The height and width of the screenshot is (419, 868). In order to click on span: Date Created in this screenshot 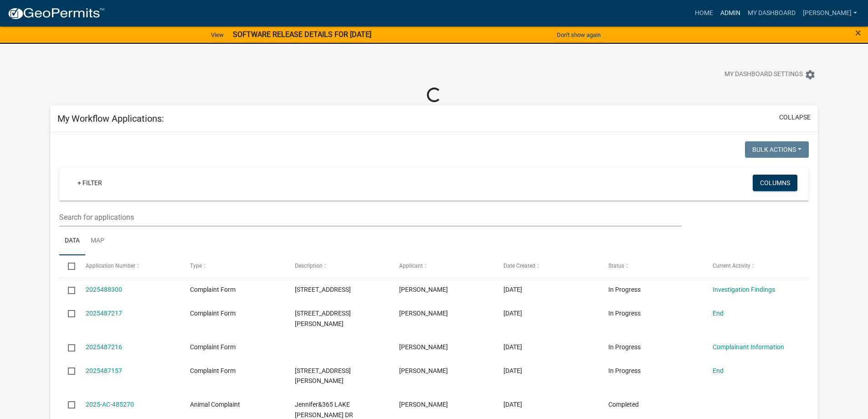, I will do `click(520, 266)`.